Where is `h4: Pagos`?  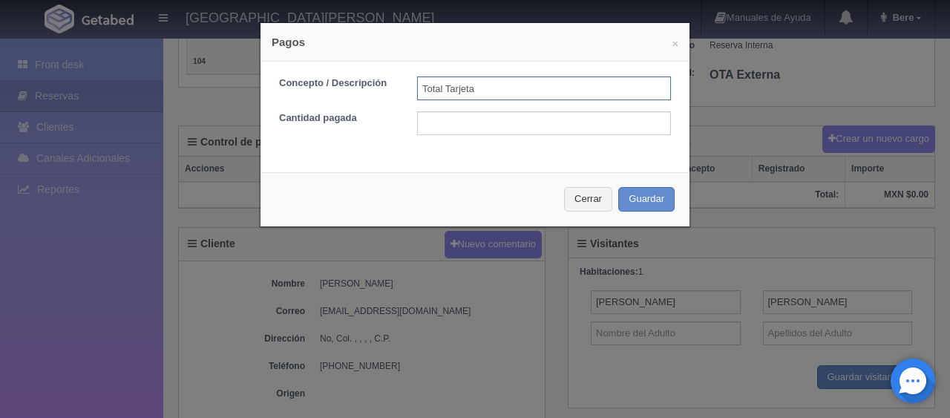
h4: Pagos is located at coordinates (475, 42).